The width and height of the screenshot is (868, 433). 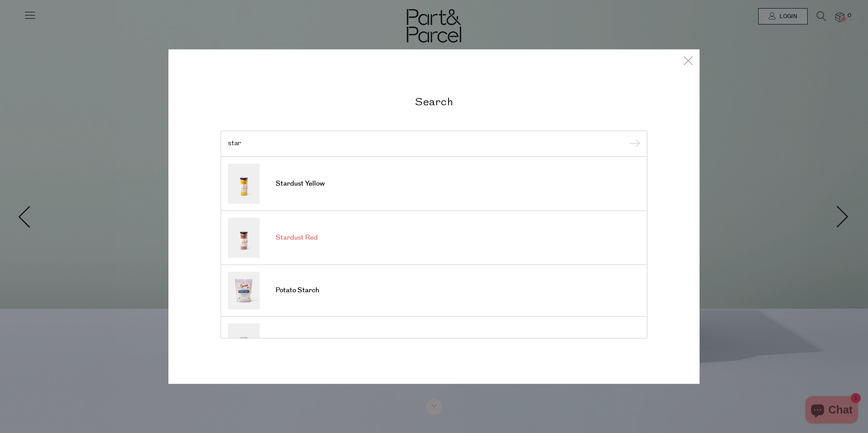 I want to click on a: Potato Starch, so click(x=434, y=290).